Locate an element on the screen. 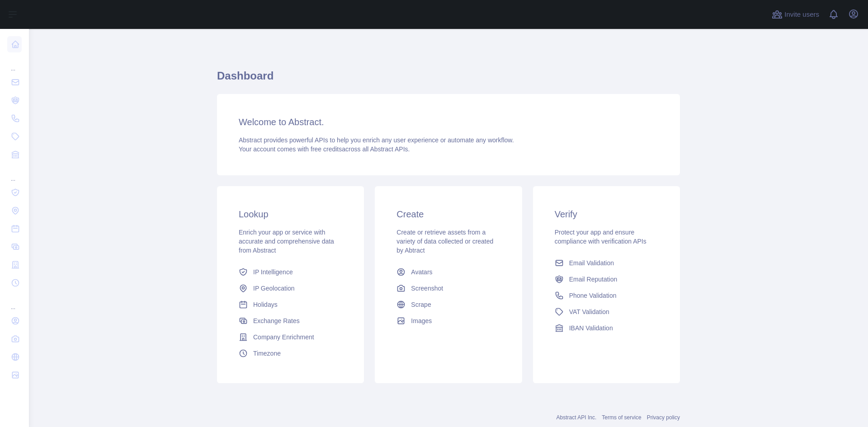  span: free credits is located at coordinates (326, 149).